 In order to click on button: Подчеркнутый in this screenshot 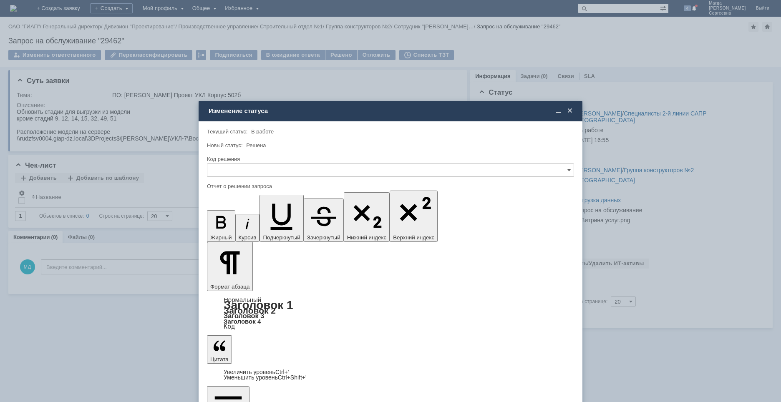, I will do `click(281, 218)`.